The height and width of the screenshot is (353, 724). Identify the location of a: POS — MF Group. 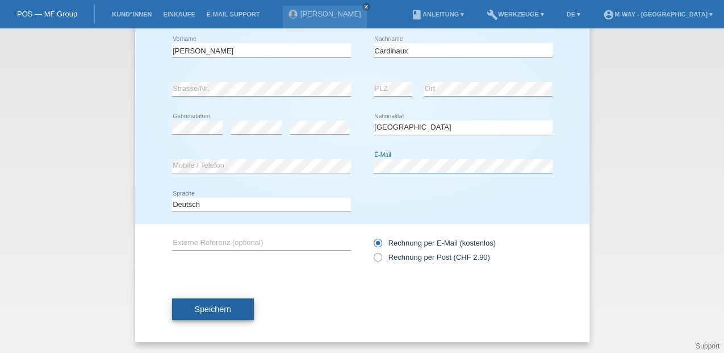
(47, 14).